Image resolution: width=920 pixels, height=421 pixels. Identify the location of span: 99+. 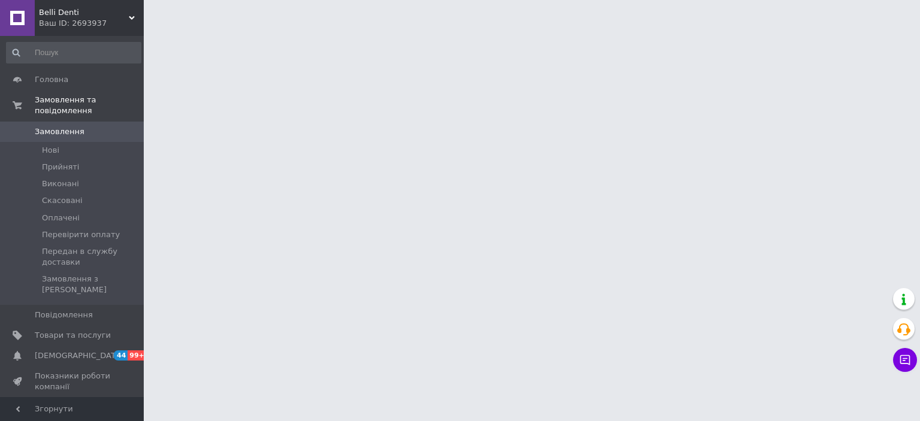
(137, 355).